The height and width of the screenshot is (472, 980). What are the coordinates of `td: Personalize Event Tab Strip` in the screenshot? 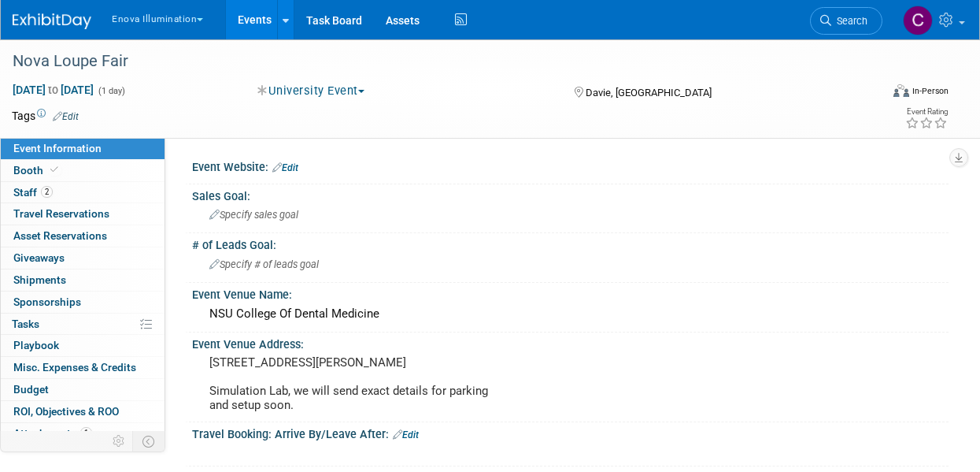 It's located at (119, 442).